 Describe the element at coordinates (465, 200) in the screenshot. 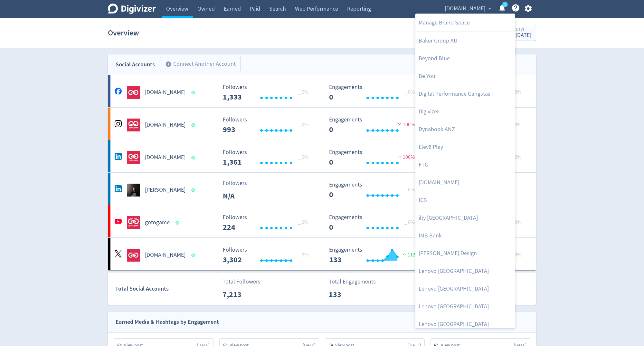

I see `a: ICB` at that location.